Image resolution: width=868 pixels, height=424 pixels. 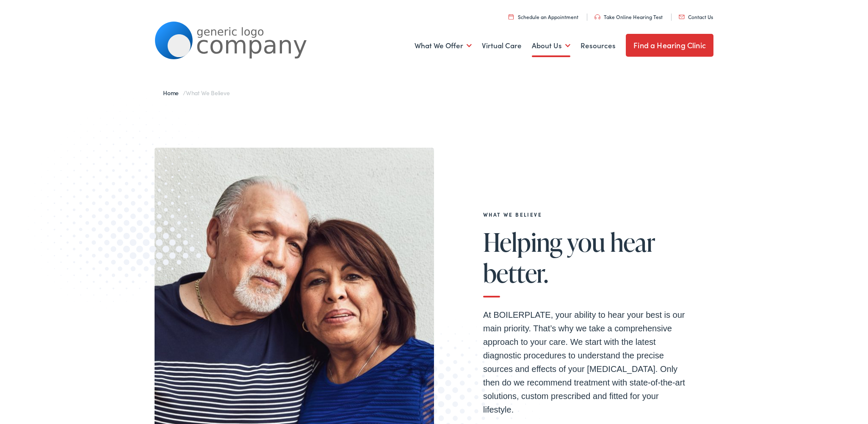 What do you see at coordinates (628, 16) in the screenshot?
I see `a: Take Online Hearing Test` at bounding box center [628, 16].